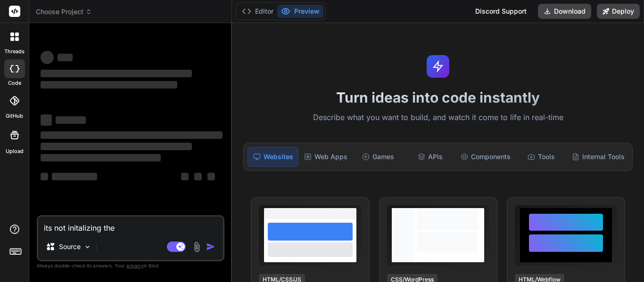  Describe the element at coordinates (326, 157) in the screenshot. I see `div: Web Apps` at that location.